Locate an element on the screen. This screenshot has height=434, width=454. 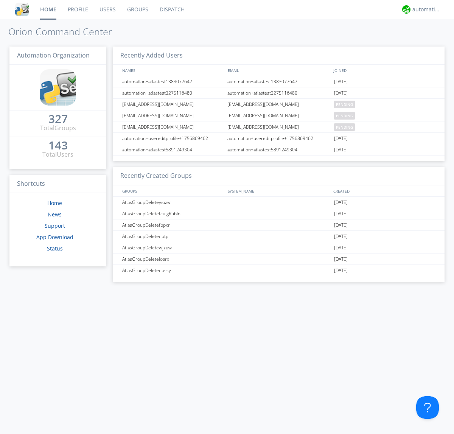
div: AtlasGroupDeletefbpxr is located at coordinates (173, 225).